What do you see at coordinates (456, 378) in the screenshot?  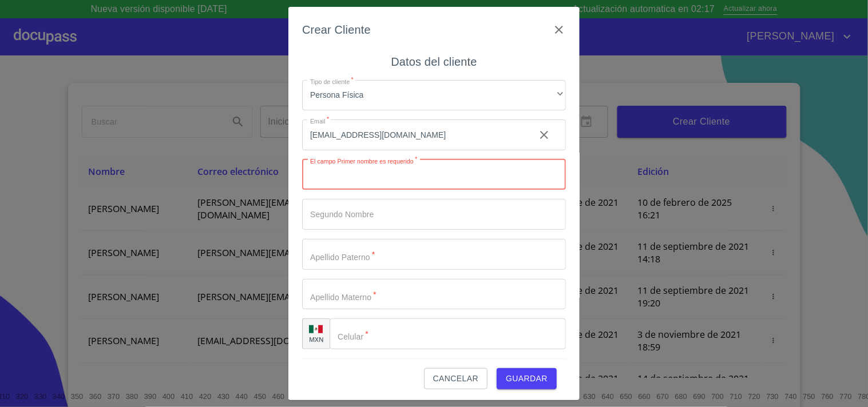 I see `button: Cancelar` at bounding box center [456, 378].